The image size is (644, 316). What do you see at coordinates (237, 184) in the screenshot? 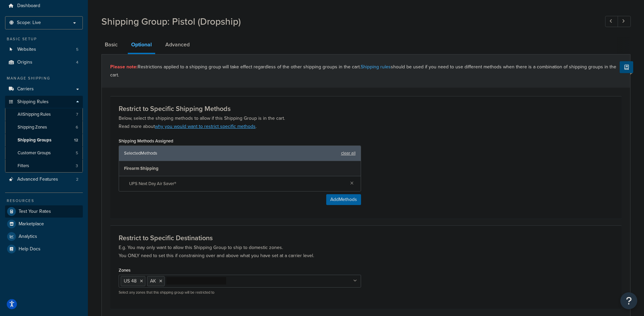
I see `span: UPS Next Day Air Saver®` at bounding box center [237, 184].